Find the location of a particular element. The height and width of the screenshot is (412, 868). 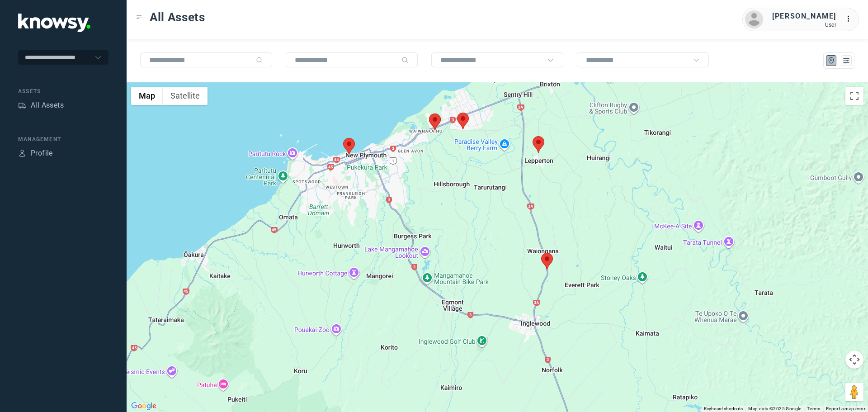

div: All Assets is located at coordinates (47, 105).